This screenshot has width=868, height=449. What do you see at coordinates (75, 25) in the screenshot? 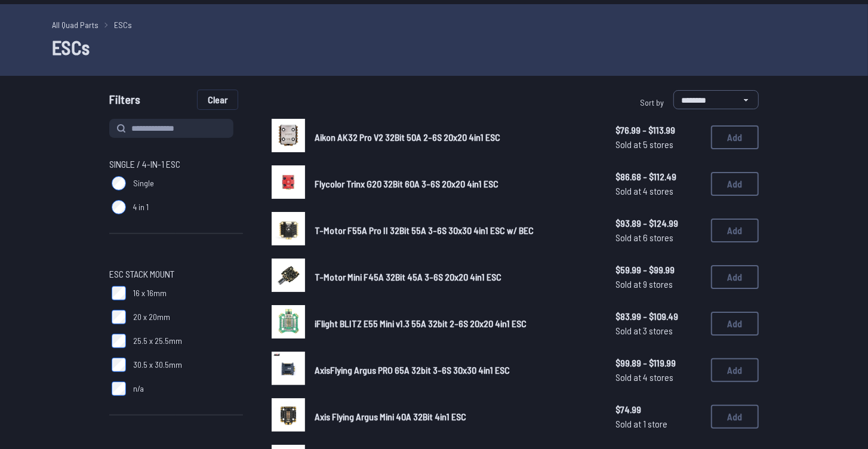
I see `a: All Quad Parts` at bounding box center [75, 25].